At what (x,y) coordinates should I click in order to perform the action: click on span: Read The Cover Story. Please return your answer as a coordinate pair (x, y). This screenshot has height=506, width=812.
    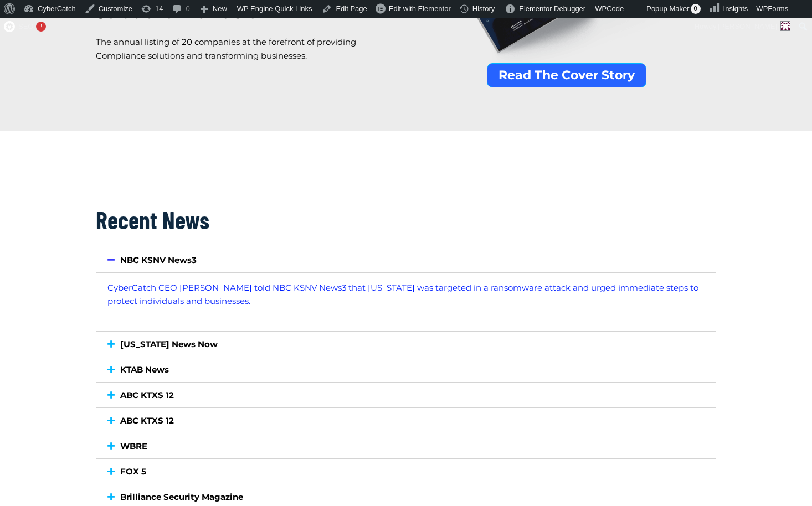
    Looking at the image, I should click on (566, 76).